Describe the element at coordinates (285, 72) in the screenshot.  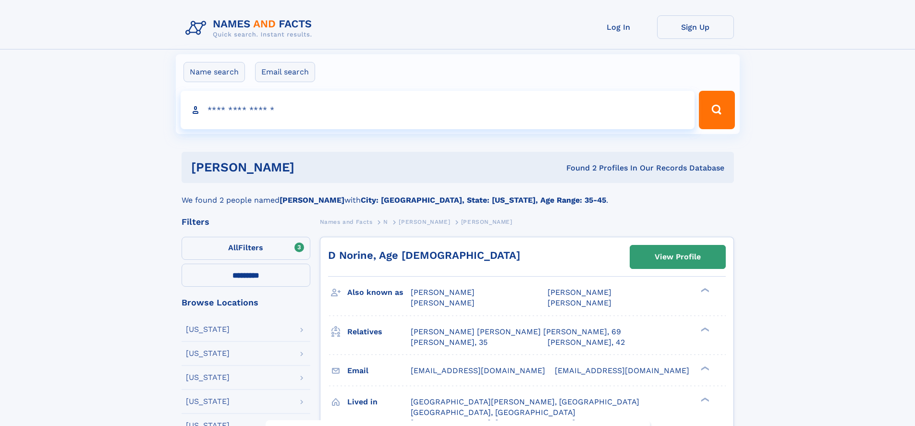
I see `label: Email search` at that location.